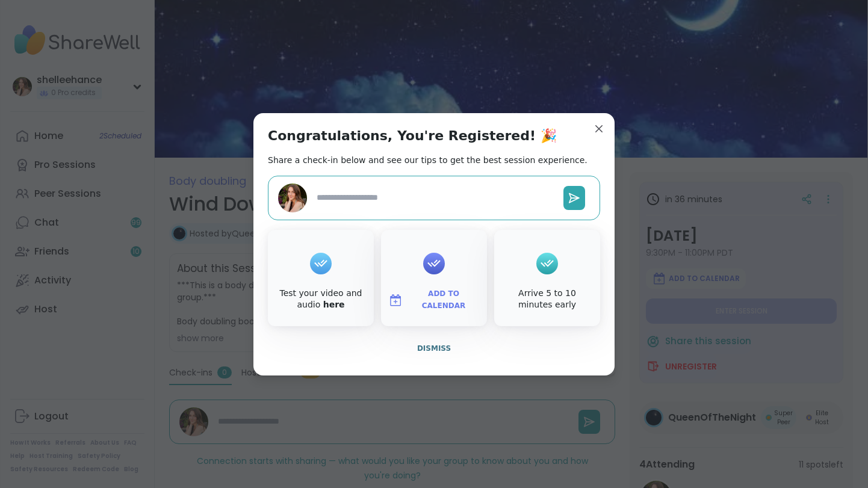  What do you see at coordinates (444, 300) in the screenshot?
I see `span: Add to Calendar` at bounding box center [444, 300].